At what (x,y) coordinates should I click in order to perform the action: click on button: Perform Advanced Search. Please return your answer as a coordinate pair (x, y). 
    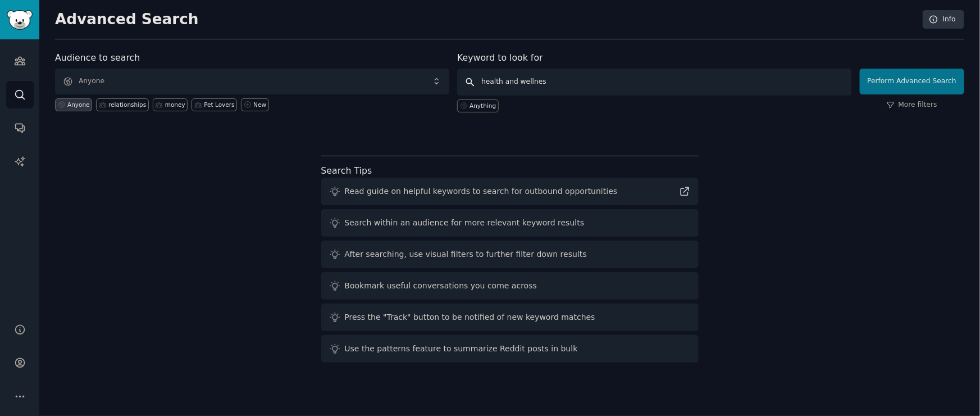
    Looking at the image, I should click on (912, 82).